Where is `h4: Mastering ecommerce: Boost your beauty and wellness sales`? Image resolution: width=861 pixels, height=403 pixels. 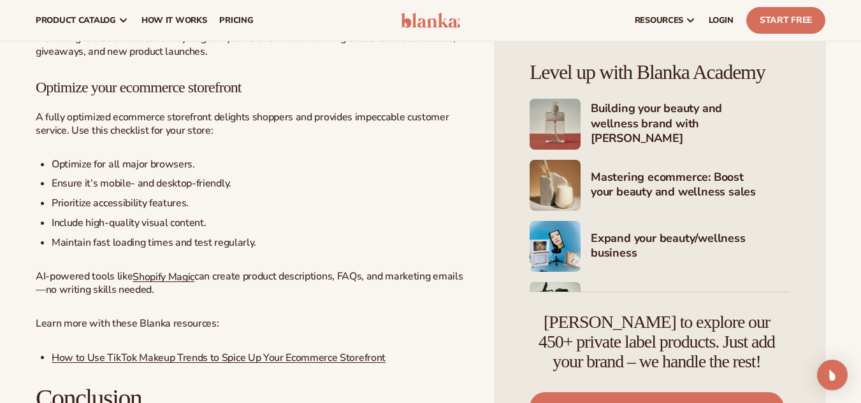 h4: Mastering ecommerce: Boost your beauty and wellness sales is located at coordinates (690, 185).